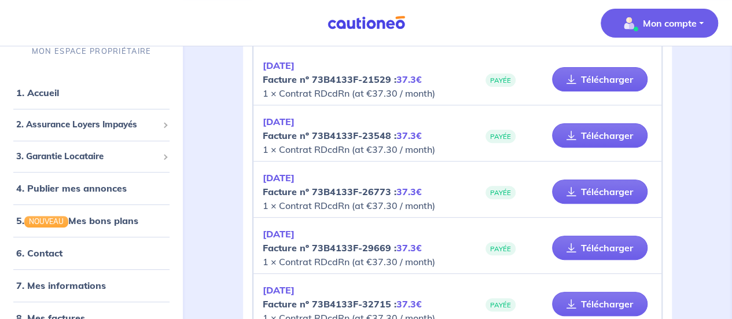 This screenshot has width=732, height=319. What do you see at coordinates (91, 124) in the screenshot?
I see `div: 2. Assurance Loyers Impayés` at bounding box center [91, 124].